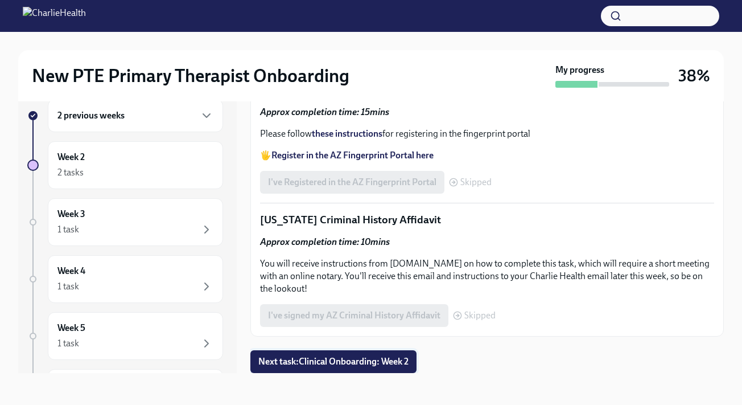  Describe the element at coordinates (347, 133) in the screenshot. I see `a: these instructions` at that location.